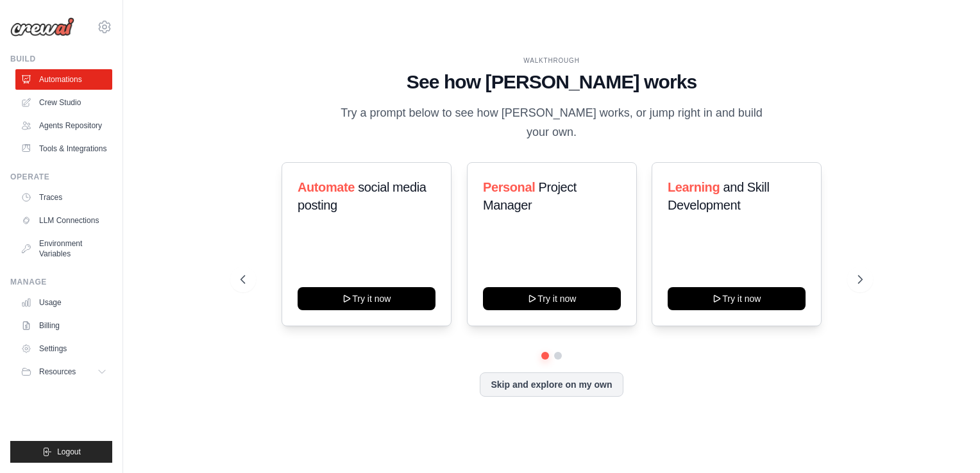 The height and width of the screenshot is (473, 980). Describe the element at coordinates (63, 372) in the screenshot. I see `button: Resources` at that location.